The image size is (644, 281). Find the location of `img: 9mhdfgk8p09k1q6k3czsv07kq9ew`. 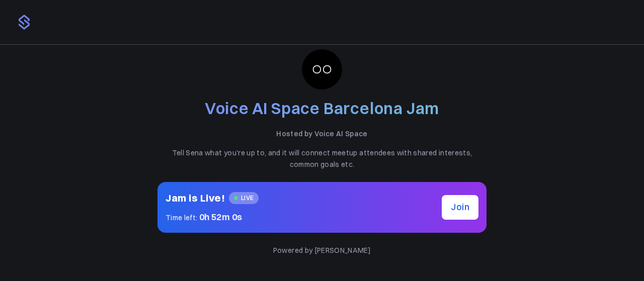

img: 9mhdfgk8p09k1q6k3czsv07kq9ew is located at coordinates (322, 69).